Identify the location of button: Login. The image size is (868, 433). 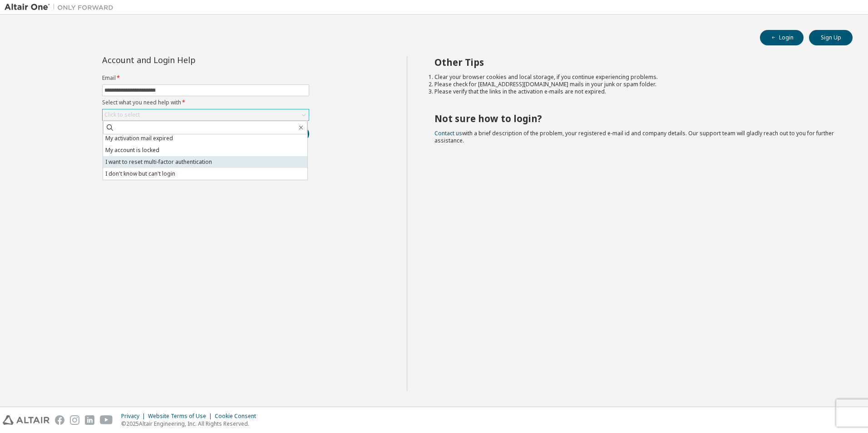
(782, 38).